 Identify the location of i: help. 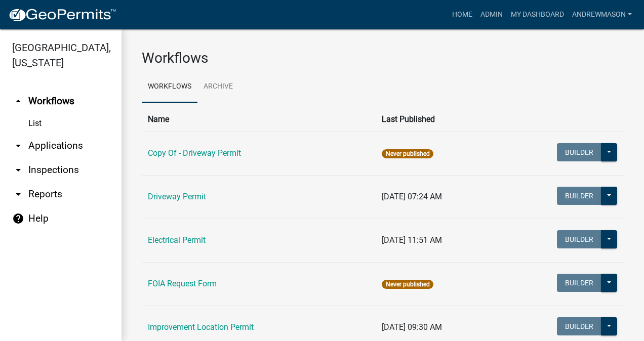
(18, 219).